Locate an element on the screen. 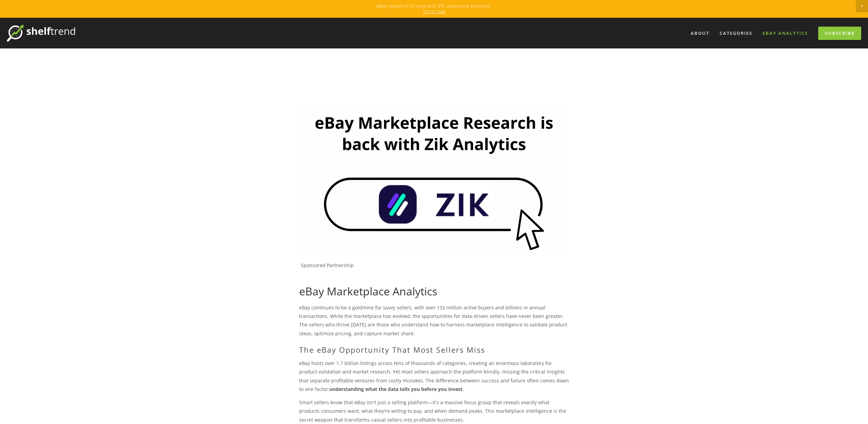  h1: eBay Marketplace Analytics is located at coordinates (434, 291).